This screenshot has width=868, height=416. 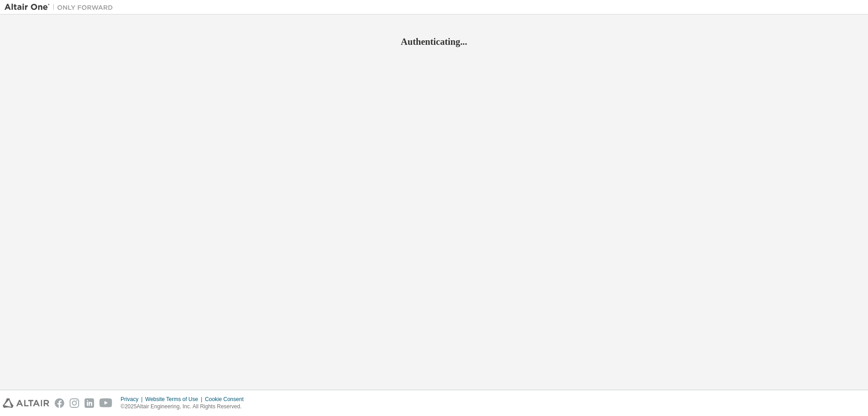 What do you see at coordinates (61, 7) in the screenshot?
I see `img: Altair One` at bounding box center [61, 7].